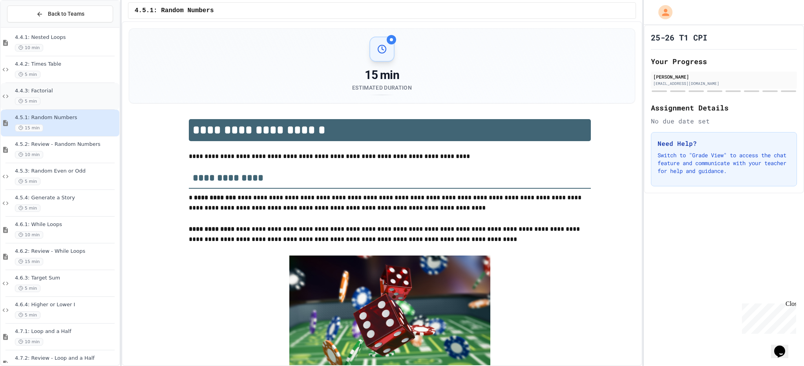 This screenshot has height=366, width=804. What do you see at coordinates (66, 331) in the screenshot?
I see `span: 4.7.1: Loop and a Half` at bounding box center [66, 331].